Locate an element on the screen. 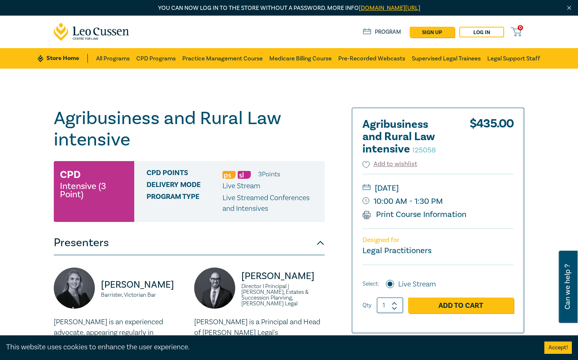  button: Presenters is located at coordinates (189, 243).